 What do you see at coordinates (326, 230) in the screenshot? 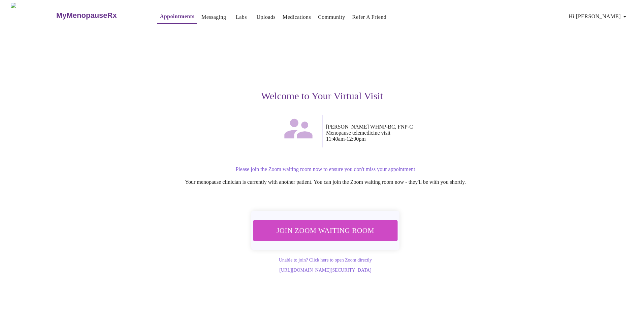
I see `button: Join Zoom Waiting Room` at bounding box center [326, 230].